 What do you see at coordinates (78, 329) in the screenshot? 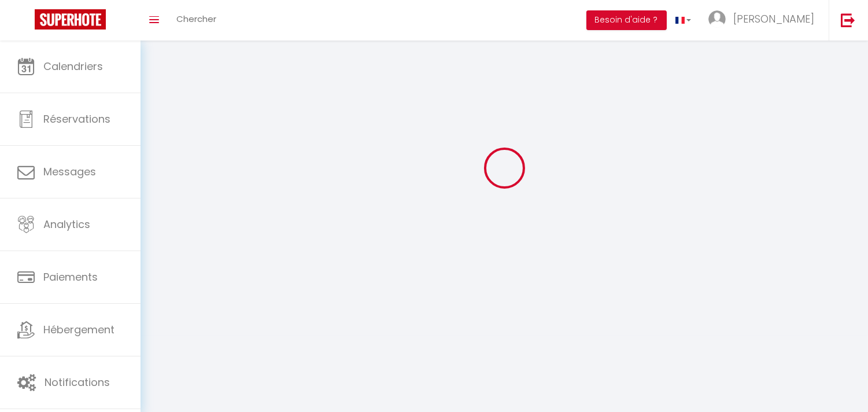
I see `span: Hébergement` at bounding box center [78, 329].